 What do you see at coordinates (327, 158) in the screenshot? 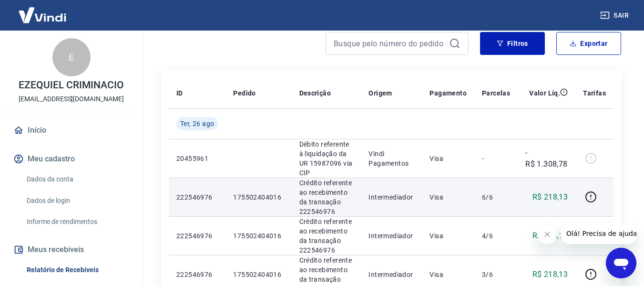
I see `p: Débito referente à liquidação da UR 15987096 via CIP` at bounding box center [327, 158].